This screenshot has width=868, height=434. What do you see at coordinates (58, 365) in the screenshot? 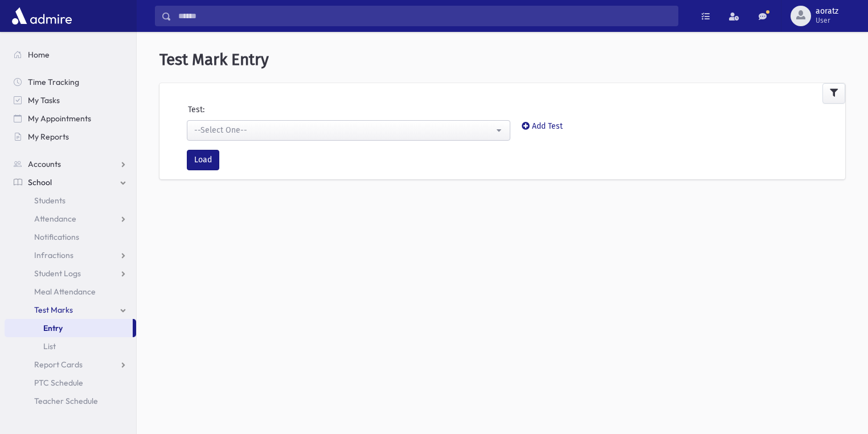
I see `span: Report Cards` at bounding box center [58, 365].